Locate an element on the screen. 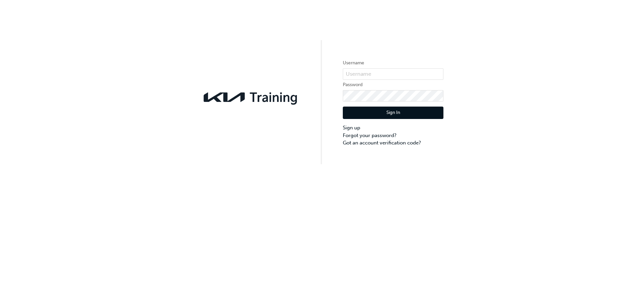 The image size is (644, 308). label: Username is located at coordinates (393, 63).